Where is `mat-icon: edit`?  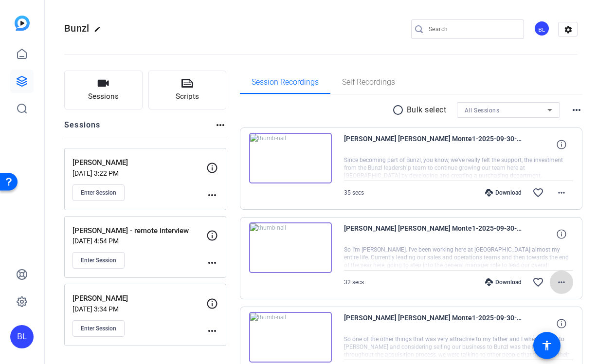 mat-icon: edit is located at coordinates (100, 32).